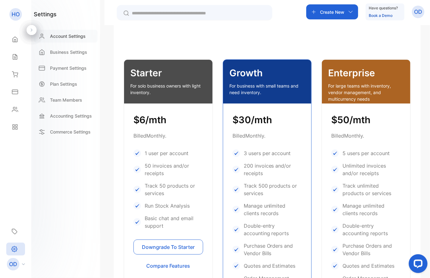 This screenshot has height=278, width=430. Describe the element at coordinates (45, 14) in the screenshot. I see `h1: settings` at that location.